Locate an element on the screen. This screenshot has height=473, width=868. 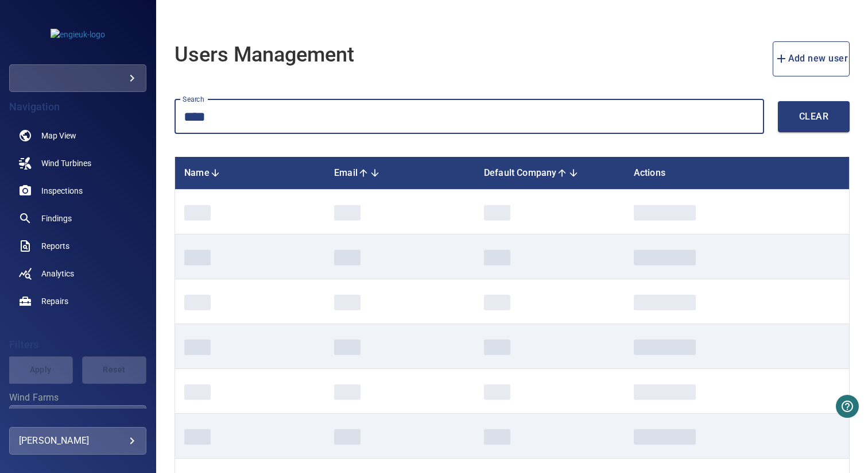
a: reports noActive is located at coordinates (77, 246).